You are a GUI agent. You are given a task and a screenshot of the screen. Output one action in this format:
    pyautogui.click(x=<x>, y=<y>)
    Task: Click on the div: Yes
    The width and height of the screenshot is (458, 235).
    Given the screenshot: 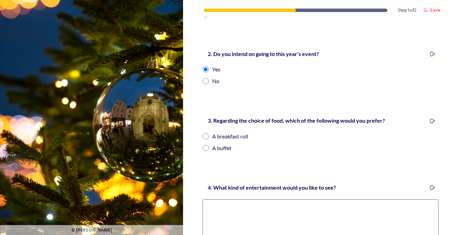 What is the action you would take?
    pyautogui.click(x=217, y=69)
    